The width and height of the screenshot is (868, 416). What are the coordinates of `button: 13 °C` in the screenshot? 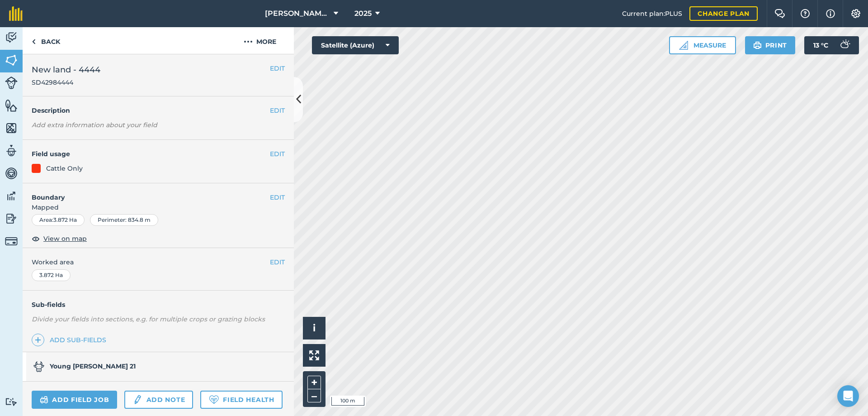 It's located at (831, 45).